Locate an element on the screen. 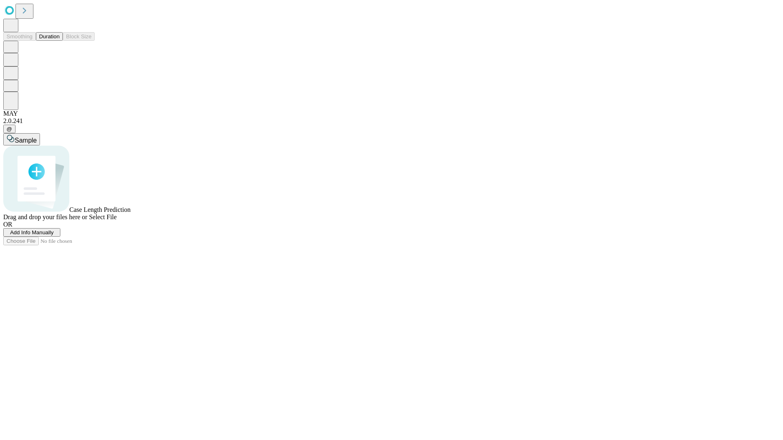  span: OR is located at coordinates (8, 224).